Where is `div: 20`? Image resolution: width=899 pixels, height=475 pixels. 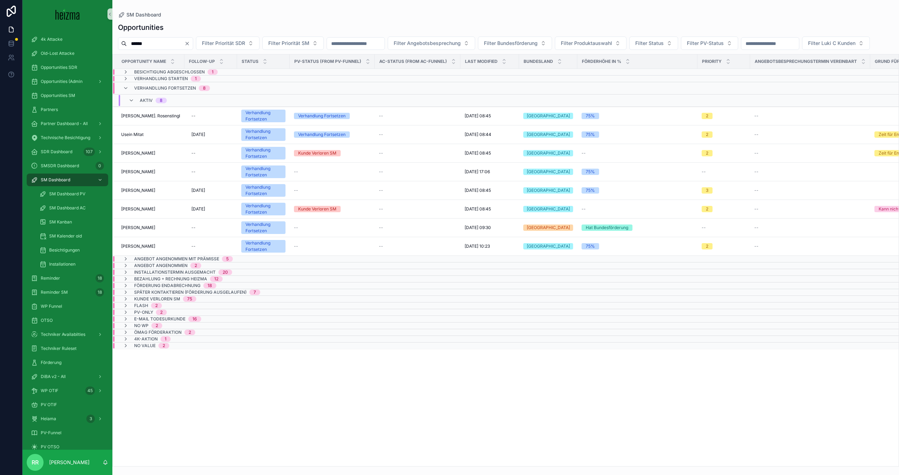 div: 20 is located at coordinates (225, 272).